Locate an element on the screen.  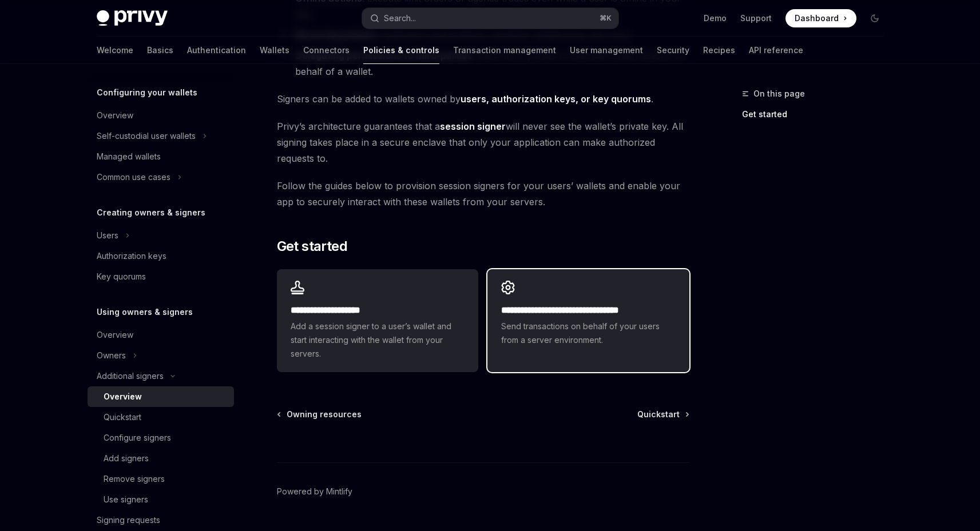
strong: session signer is located at coordinates (472, 126).